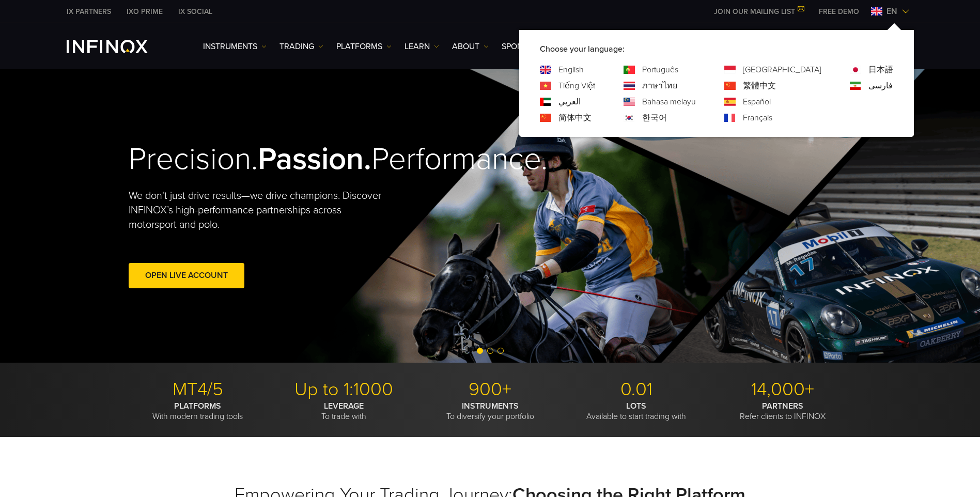 Image resolution: width=980 pixels, height=497 pixels. What do you see at coordinates (470, 46) in the screenshot?
I see `a: ABOUT` at bounding box center [470, 46].